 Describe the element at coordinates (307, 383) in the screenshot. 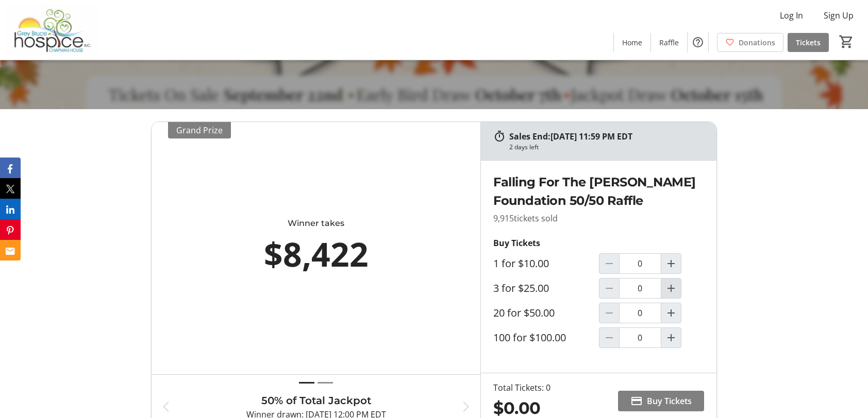

I see `button: Draw 1` at that location.